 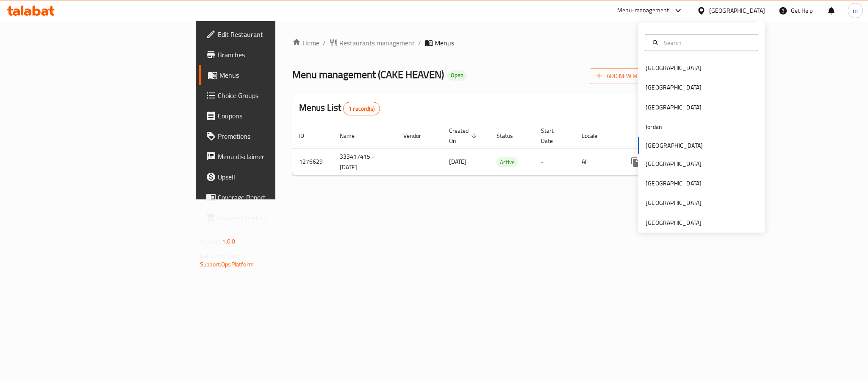 What do you see at coordinates (275, 177) in the screenshot?
I see `span: Upsell` at bounding box center [275, 177].